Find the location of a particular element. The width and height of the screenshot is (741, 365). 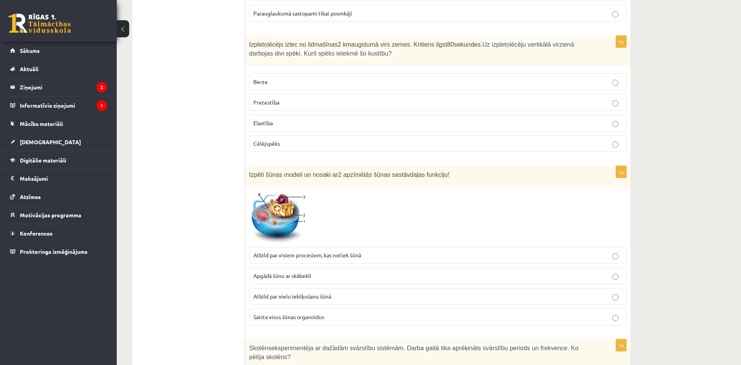

a: Sākums is located at coordinates (58, 51).